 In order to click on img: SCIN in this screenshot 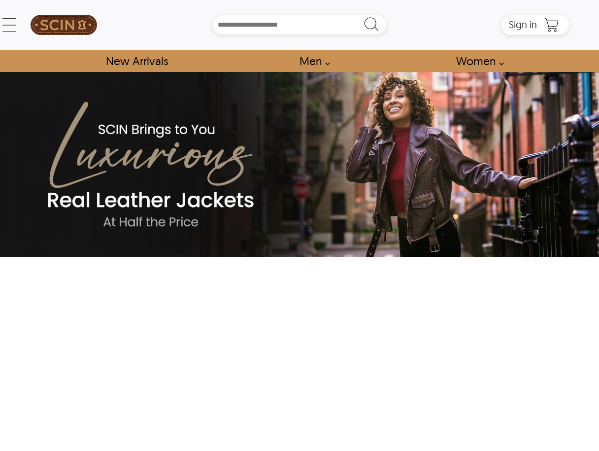, I will do `click(64, 25)`.